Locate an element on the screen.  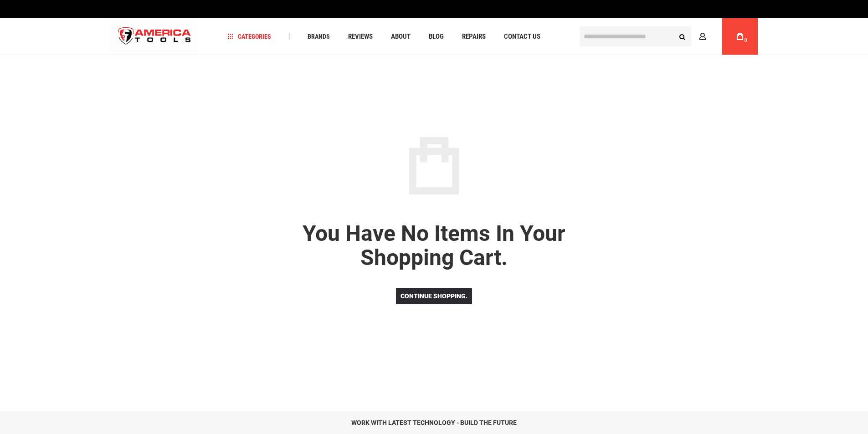
a: store logo is located at coordinates (155, 37).